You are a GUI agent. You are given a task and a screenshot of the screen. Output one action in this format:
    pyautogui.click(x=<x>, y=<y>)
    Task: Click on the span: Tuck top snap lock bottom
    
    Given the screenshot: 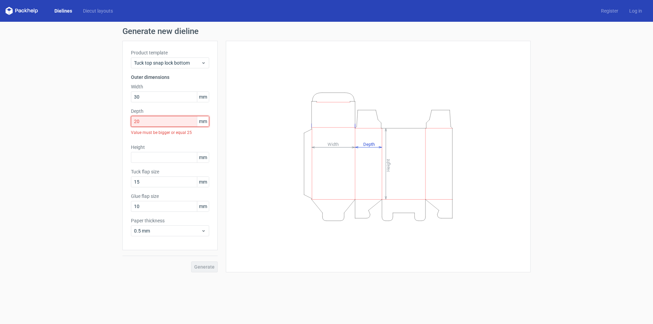 What is the action you would take?
    pyautogui.click(x=167, y=63)
    